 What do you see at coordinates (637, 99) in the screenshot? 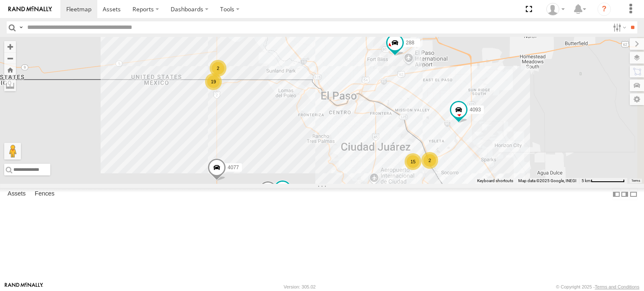
I see `label: Map Settings` at bounding box center [637, 99].